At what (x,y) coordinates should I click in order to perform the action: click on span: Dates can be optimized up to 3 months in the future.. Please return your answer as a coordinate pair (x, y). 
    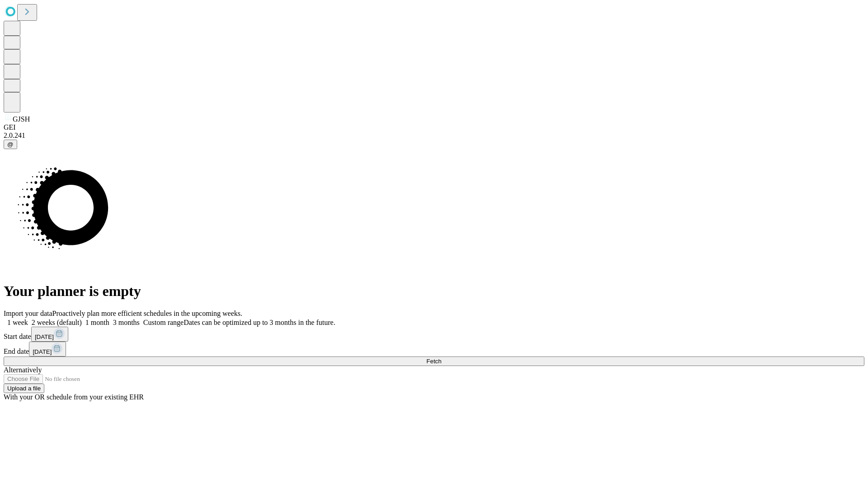
    Looking at the image, I should click on (259, 322).